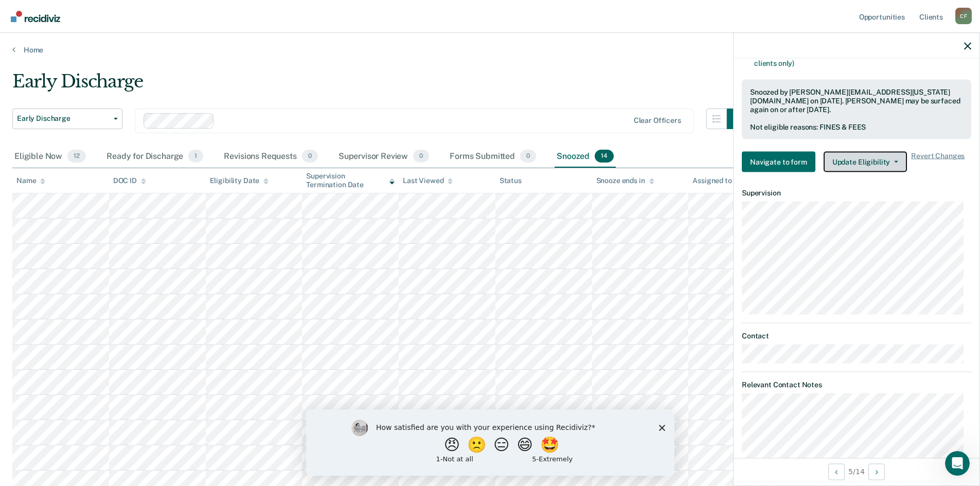 The height and width of the screenshot is (486, 980). What do you see at coordinates (780, 162) in the screenshot?
I see `a: Navigate to form link` at bounding box center [780, 162].